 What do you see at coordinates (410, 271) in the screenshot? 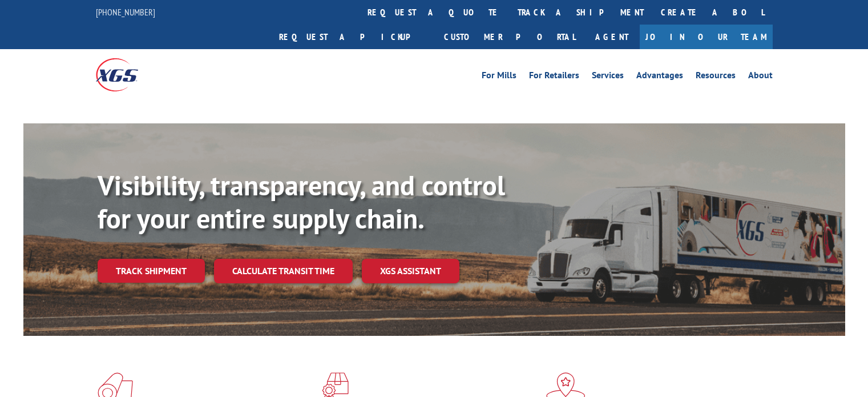
I see `a: XGS ASSISTANT` at bounding box center [410, 271].